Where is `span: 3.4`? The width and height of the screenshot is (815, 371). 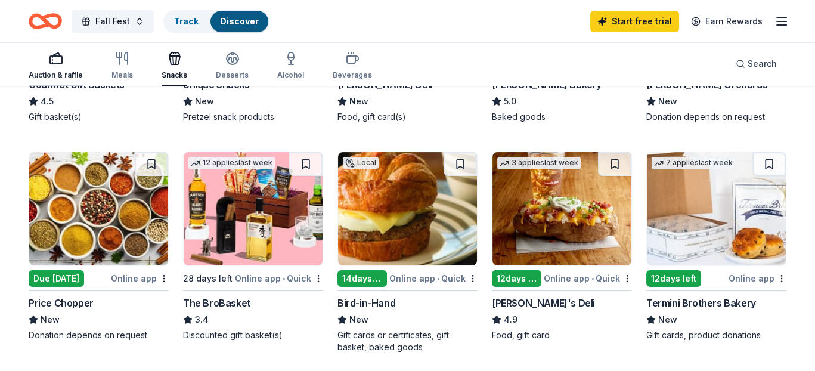
span: 3.4 is located at coordinates (201, 319).